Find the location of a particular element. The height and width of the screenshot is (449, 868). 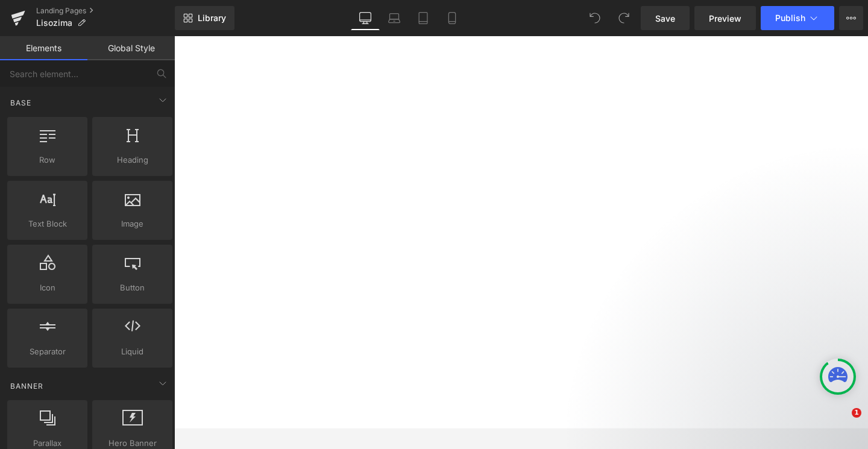

button: Redo is located at coordinates (624, 18).